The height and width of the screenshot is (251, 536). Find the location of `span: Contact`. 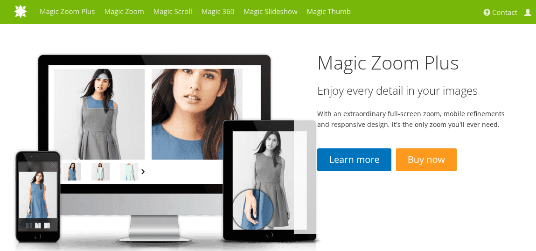

span: Contact is located at coordinates (505, 13).